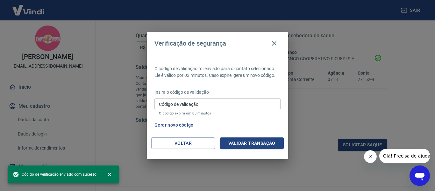  What do you see at coordinates (174, 125) in the screenshot?
I see `button: Gerar novo código` at bounding box center [174, 125].